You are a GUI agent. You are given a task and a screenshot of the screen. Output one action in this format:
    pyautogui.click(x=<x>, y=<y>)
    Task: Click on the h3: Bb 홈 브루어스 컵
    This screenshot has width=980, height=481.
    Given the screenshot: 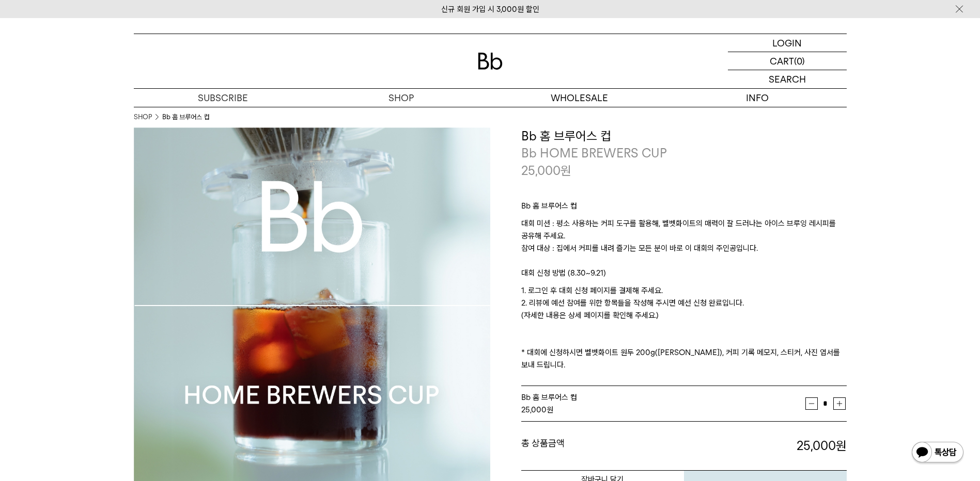 What is the action you would take?
    pyautogui.click(x=684, y=137)
    